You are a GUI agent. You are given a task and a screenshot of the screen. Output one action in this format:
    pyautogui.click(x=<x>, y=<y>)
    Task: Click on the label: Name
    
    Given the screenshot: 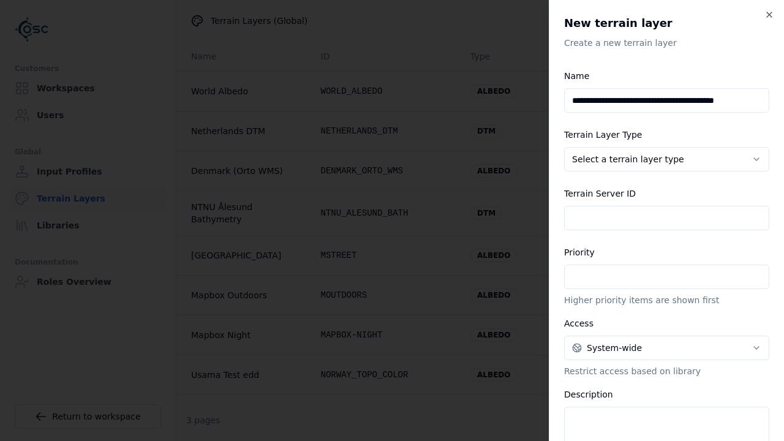 What is the action you would take?
    pyautogui.click(x=576, y=76)
    